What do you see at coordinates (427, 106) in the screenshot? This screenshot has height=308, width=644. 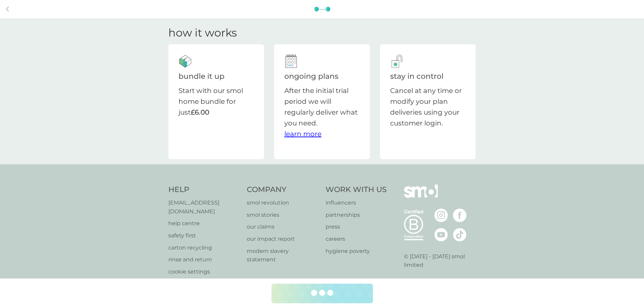 I see `p: Cancel at any time or modify your plan deliveries using your customer login.` at bounding box center [427, 106].